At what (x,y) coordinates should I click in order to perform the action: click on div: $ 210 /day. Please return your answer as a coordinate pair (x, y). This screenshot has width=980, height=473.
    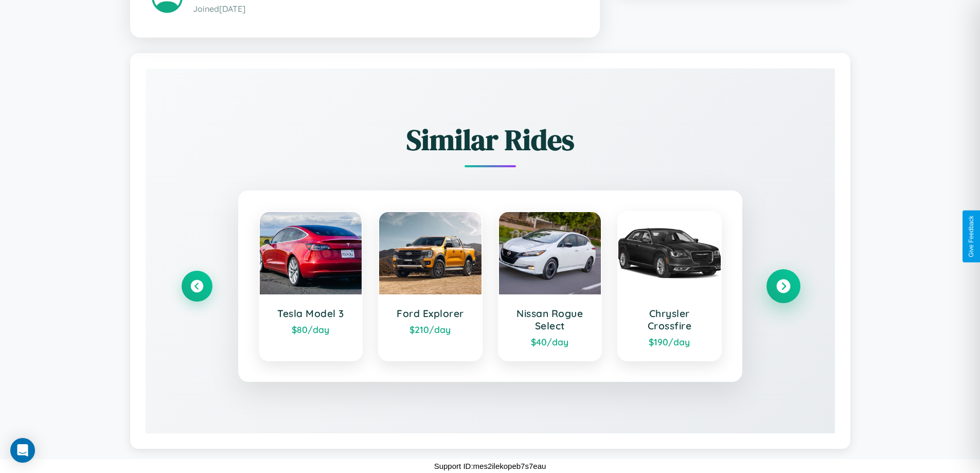
    Looking at the image, I should click on (430, 329).